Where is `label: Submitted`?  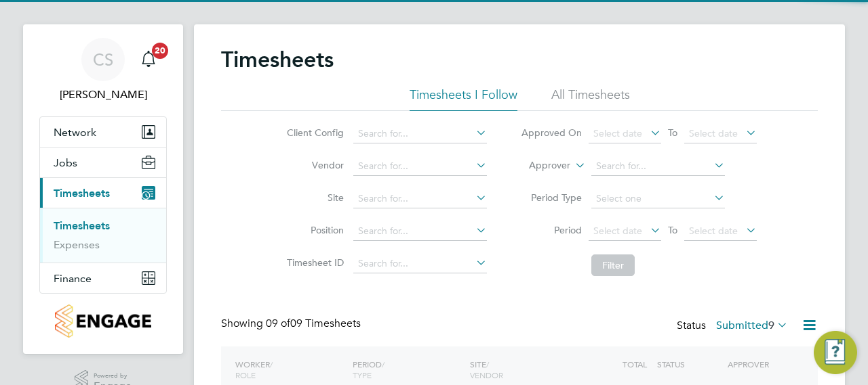 label: Submitted is located at coordinates (752, 326).